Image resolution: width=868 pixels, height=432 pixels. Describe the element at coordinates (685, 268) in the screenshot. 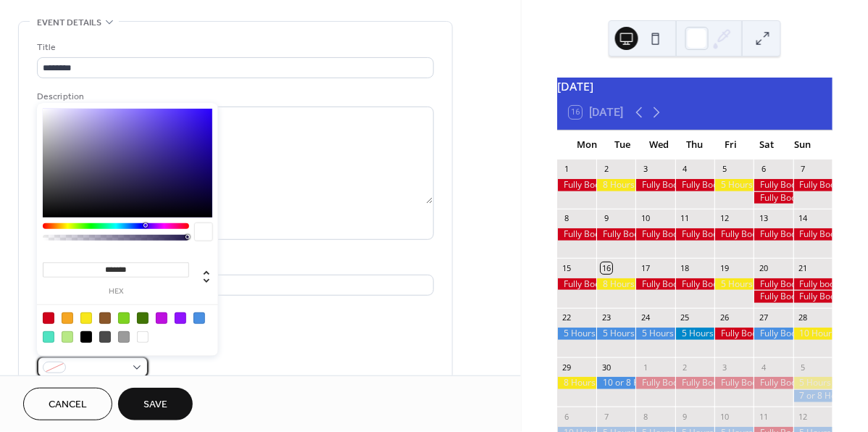

I see `div: 18` at that location.